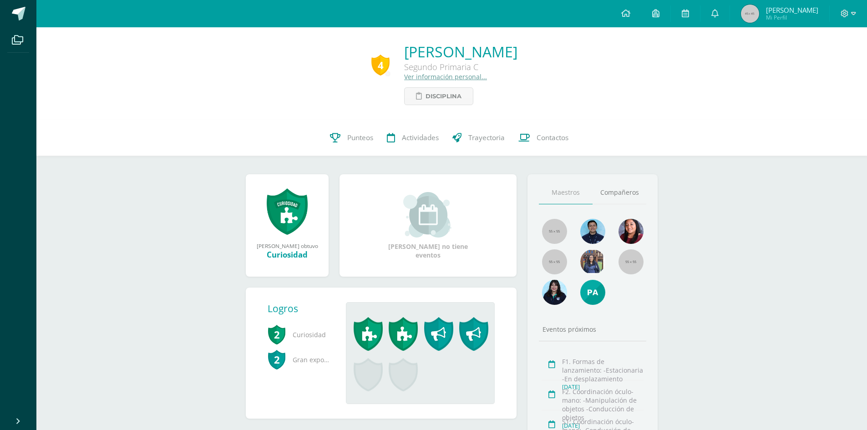 The image size is (867, 430). I want to click on span: Punteos, so click(360, 137).